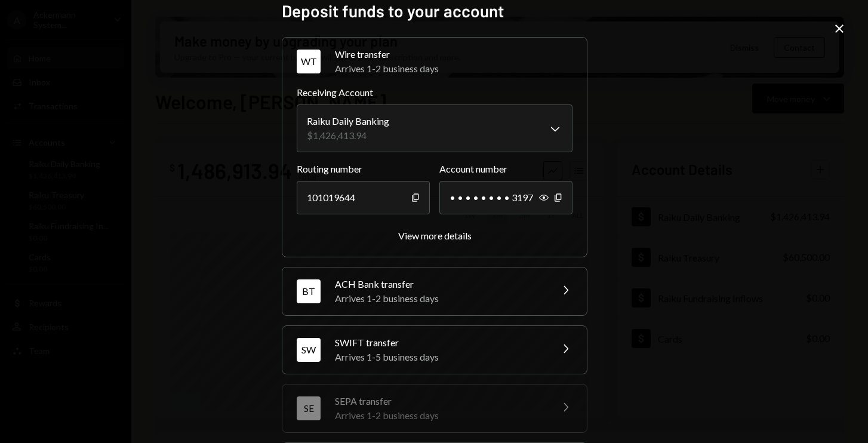 The width and height of the screenshot is (868, 443). Describe the element at coordinates (453, 54) in the screenshot. I see `div: Wire transfer` at that location.